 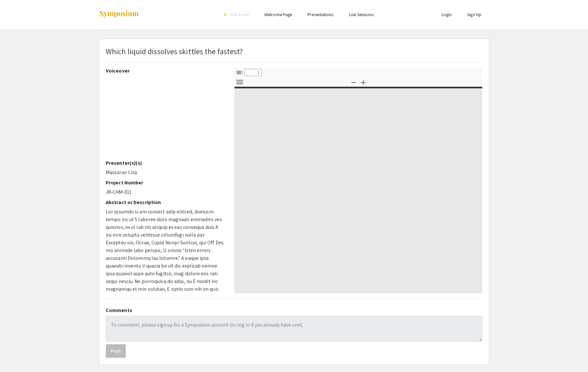 I want to click on p: Which liquid dissolves skittles the fastest?, so click(x=174, y=51).